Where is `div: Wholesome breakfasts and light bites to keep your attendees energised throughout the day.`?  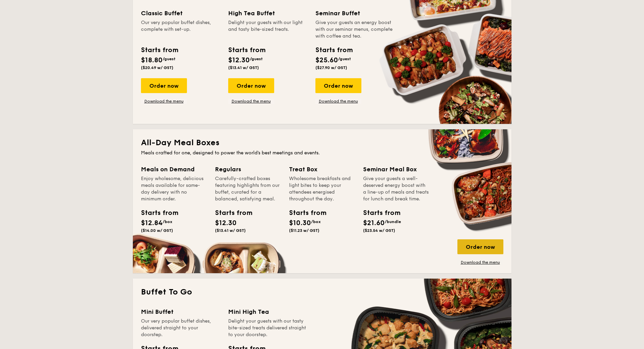 div: Wholesome breakfasts and light bites to keep your attendees energised throughout the day. is located at coordinates (322, 189).